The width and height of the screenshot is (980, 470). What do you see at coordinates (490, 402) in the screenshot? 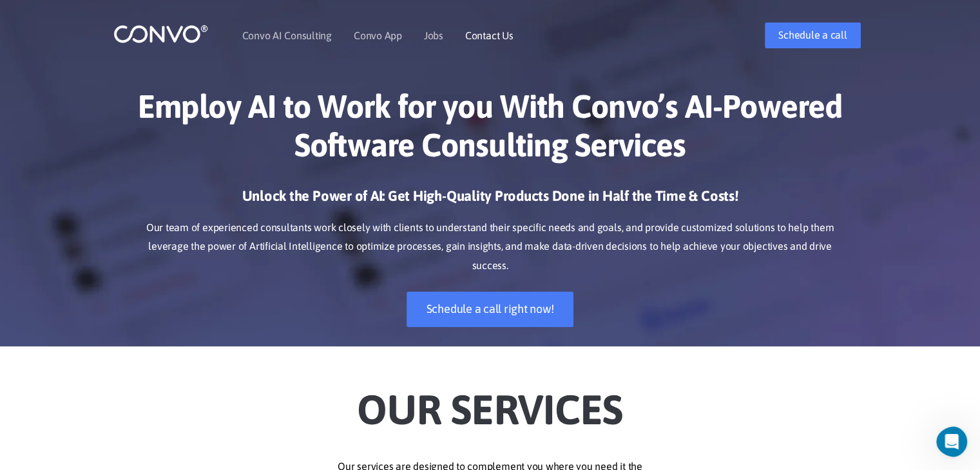
I see `h2: Our Services` at bounding box center [490, 402].